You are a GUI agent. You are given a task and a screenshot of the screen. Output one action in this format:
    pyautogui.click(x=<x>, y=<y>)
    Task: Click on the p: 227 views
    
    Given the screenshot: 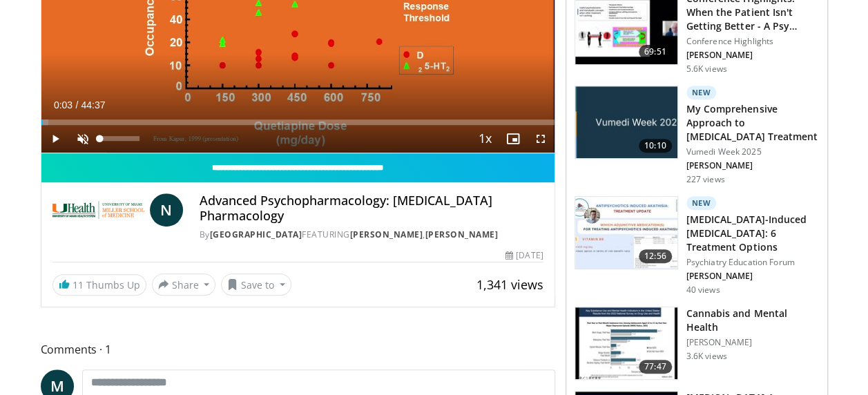 What is the action you would take?
    pyautogui.click(x=705, y=179)
    